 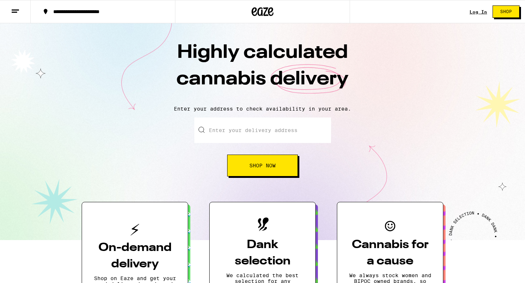 What do you see at coordinates (262, 254) in the screenshot?
I see `h3: Dank selection` at bounding box center [262, 254].